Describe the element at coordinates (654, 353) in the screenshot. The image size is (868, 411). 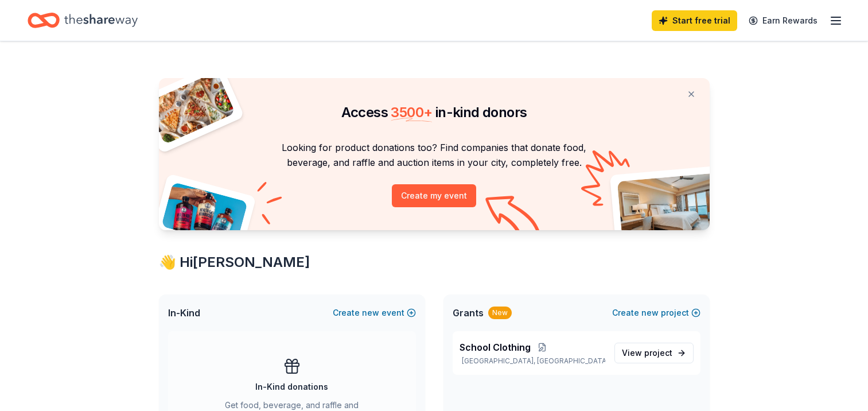
I see `a: View project` at that location.